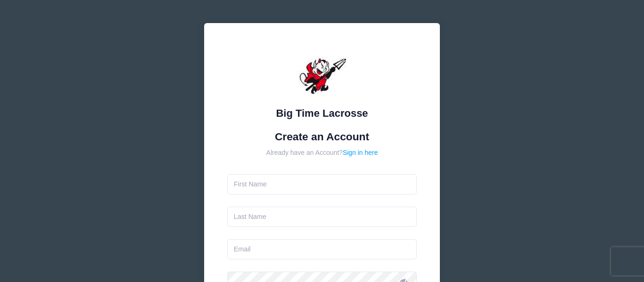 This screenshot has height=282, width=644. Describe the element at coordinates (322, 137) in the screenshot. I see `h1: Create an Account` at that location.